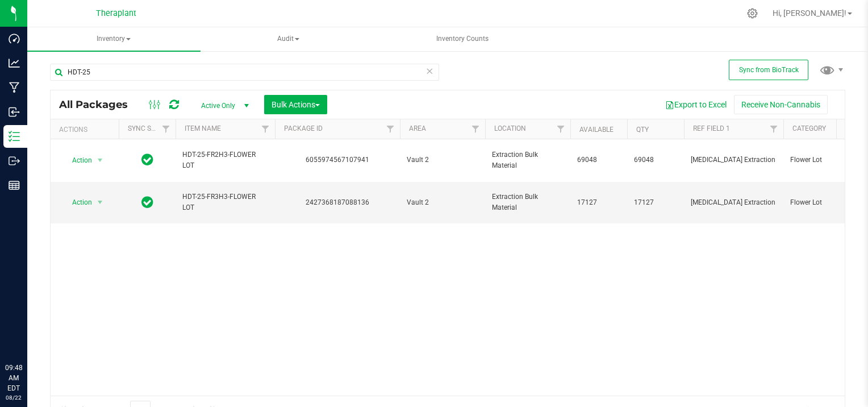 The image size is (868, 407). What do you see at coordinates (225, 202) in the screenshot?
I see `span: HDT-25-FR3H3-FLOWER LOT` at bounding box center [225, 202].